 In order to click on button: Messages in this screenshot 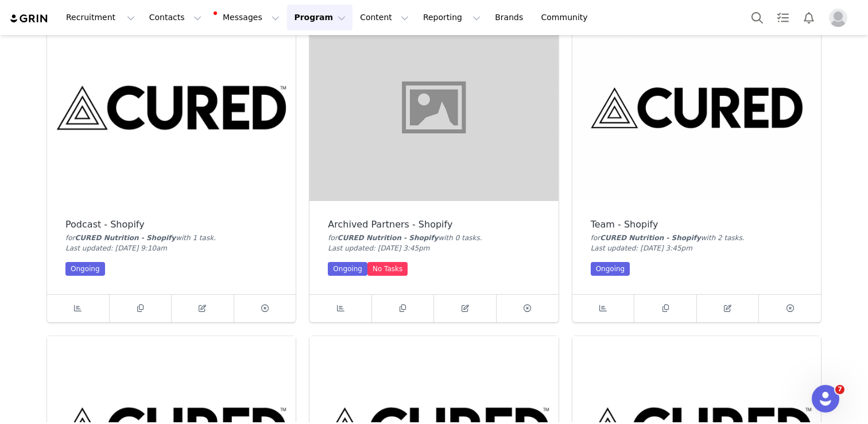, I will do `click(248, 17)`.